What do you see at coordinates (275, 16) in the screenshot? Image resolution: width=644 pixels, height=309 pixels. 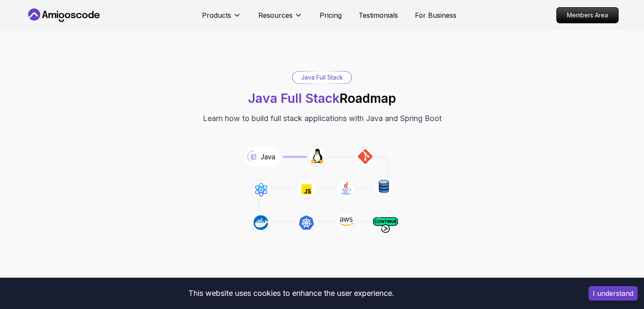 I see `p: Resources` at bounding box center [275, 16].